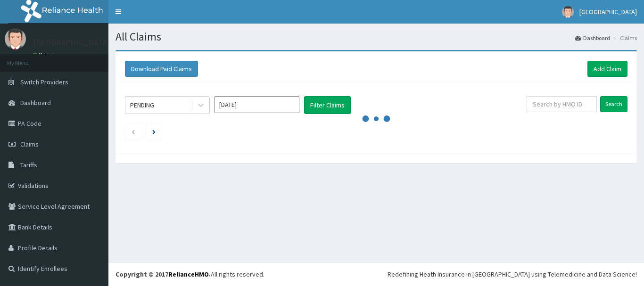 The height and width of the screenshot is (286, 644). Describe the element at coordinates (607, 69) in the screenshot. I see `a: Add Claim` at that location.